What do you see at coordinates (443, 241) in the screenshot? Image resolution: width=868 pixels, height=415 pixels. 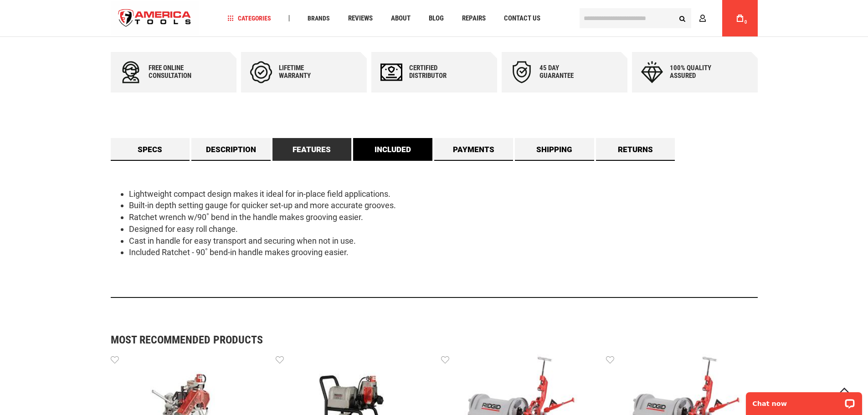 I see `li: Cast in handle for easy transport and securing when not in use.` at bounding box center [443, 241].